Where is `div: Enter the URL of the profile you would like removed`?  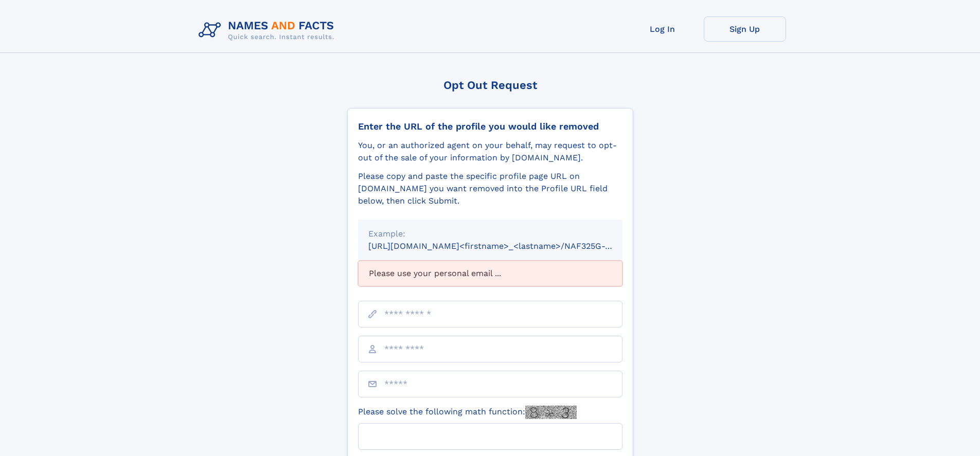
div: Enter the URL of the profile you would like removed is located at coordinates (490, 126).